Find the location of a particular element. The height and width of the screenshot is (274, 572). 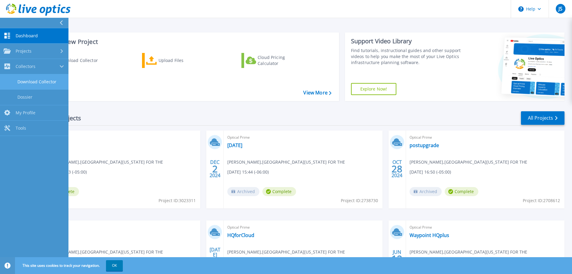

span: Dashboard is located at coordinates (27, 36).